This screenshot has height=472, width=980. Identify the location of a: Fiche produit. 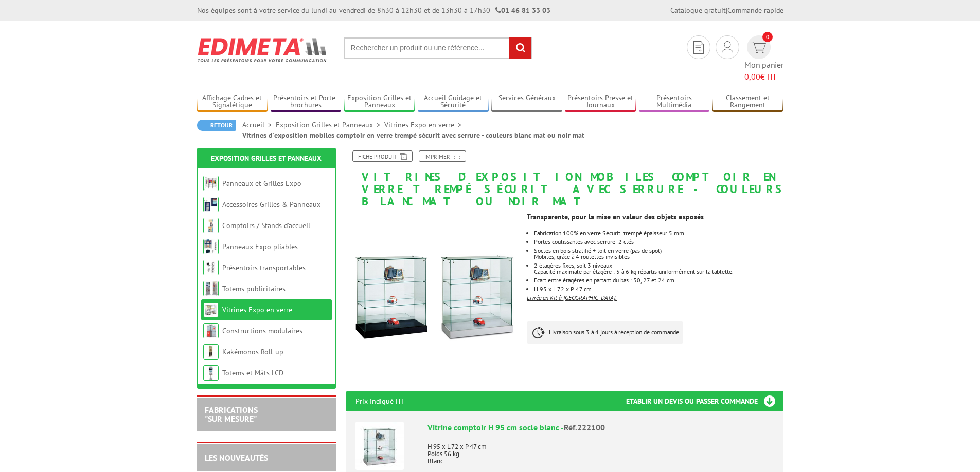
(382, 156).